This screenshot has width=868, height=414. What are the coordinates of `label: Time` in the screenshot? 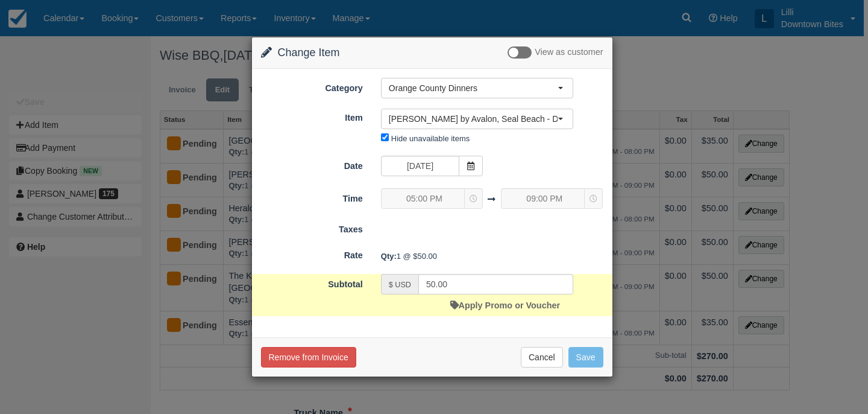 It's located at (312, 196).